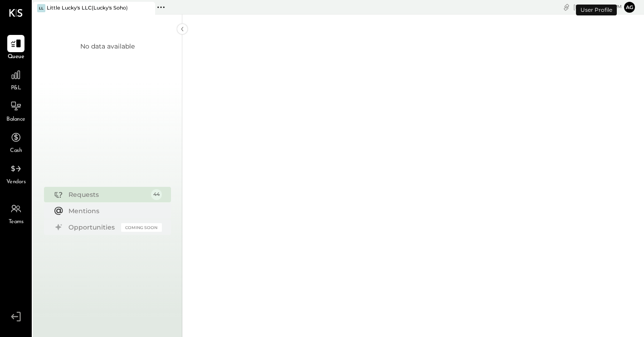 This screenshot has width=644, height=337. What do you see at coordinates (16, 222) in the screenshot?
I see `span: Teams` at bounding box center [16, 222].